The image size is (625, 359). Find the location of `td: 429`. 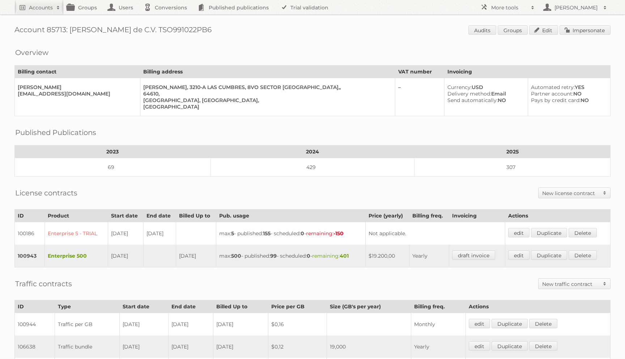

td: 429 is located at coordinates (312, 167).